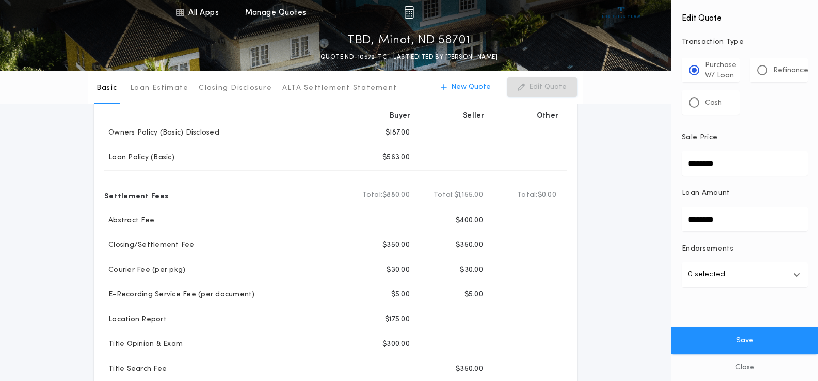  I want to click on span: $1,155.00, so click(468, 196).